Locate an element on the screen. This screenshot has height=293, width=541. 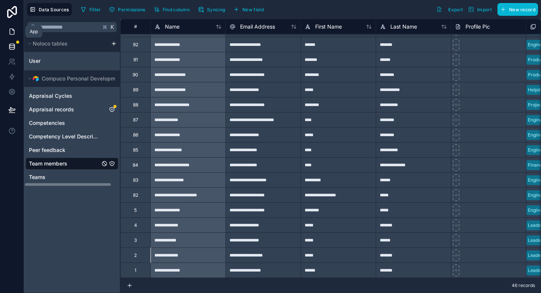
span: New field is located at coordinates (253, 9).